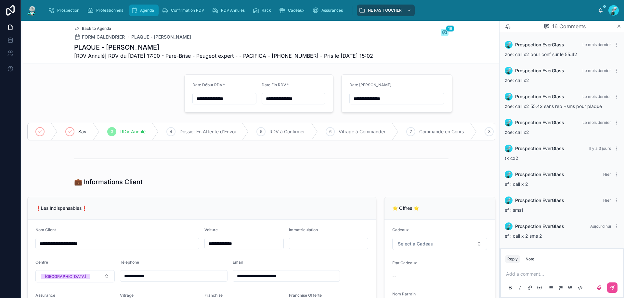  Describe the element at coordinates (599, 148) in the screenshot. I see `span: Il y a 3 jours` at that location.